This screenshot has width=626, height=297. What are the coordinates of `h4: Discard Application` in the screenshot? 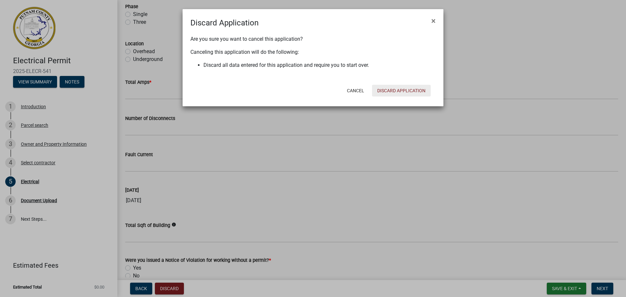 It's located at (224, 23).